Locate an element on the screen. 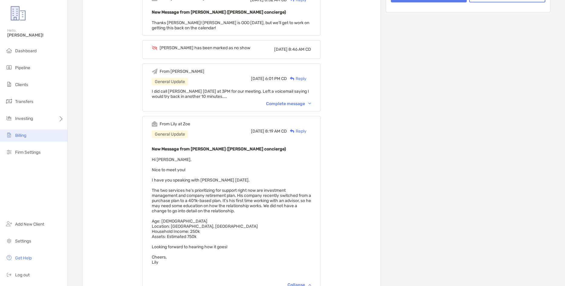  span: Clients is located at coordinates (21, 85).